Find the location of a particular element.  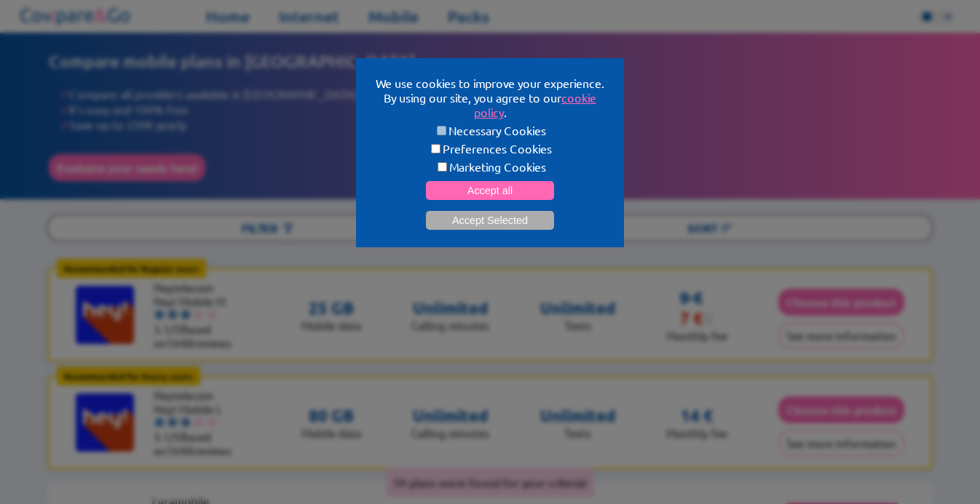

input: Necessary Cookies is located at coordinates (441, 131).